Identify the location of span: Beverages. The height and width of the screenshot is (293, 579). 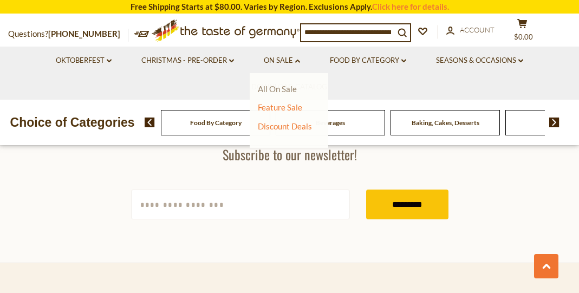
(330, 122).